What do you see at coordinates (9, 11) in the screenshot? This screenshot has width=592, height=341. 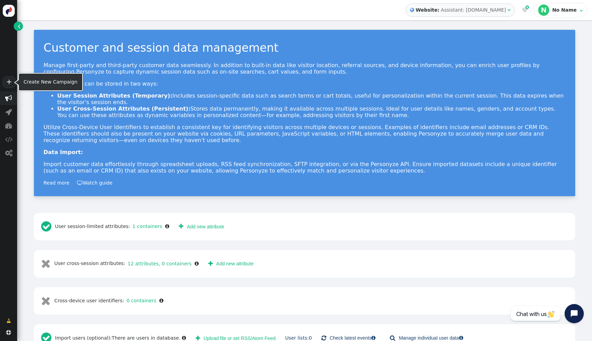 I see `img: logo-icon.svg` at bounding box center [9, 11].